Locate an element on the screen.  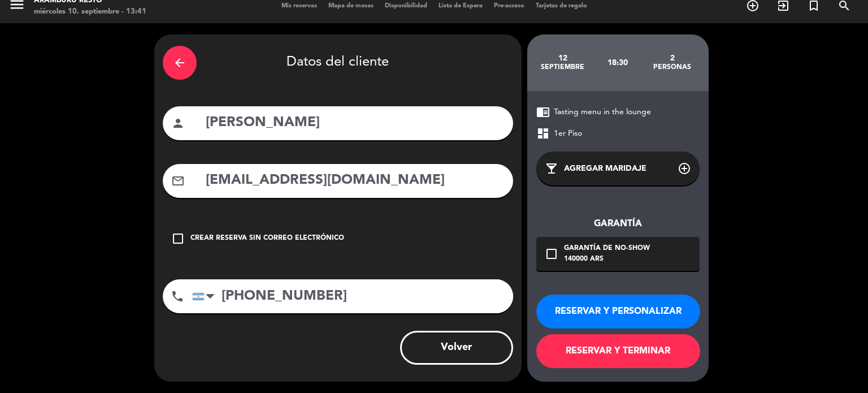
button: local_barAgregar maridajeadd_circle_outline is located at coordinates (617, 169).